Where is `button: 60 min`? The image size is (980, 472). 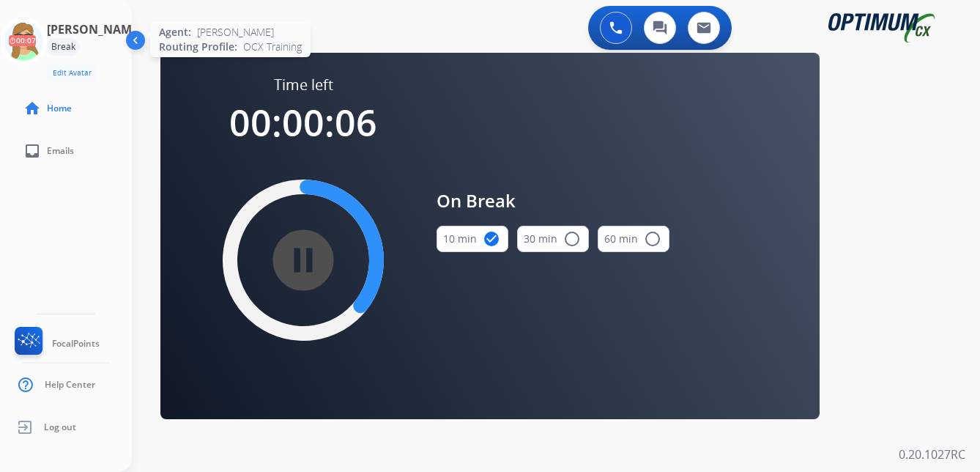 button: 60 min is located at coordinates (633, 238).